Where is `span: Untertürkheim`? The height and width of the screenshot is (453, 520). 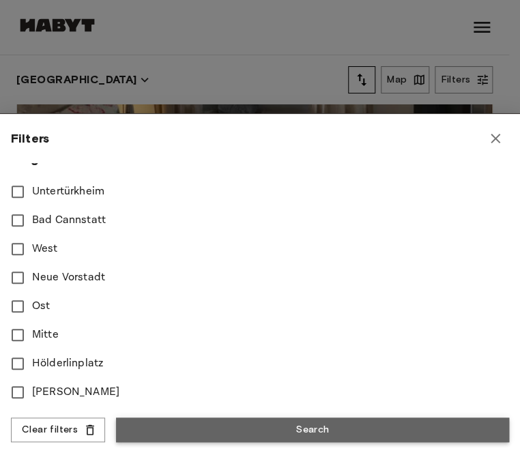 span: Untertürkheim is located at coordinates (68, 192).